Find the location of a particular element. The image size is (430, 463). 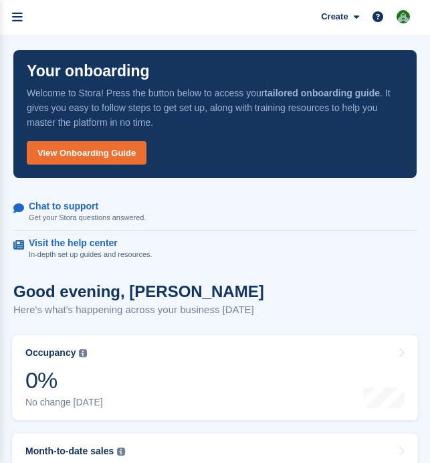

strong: tailored onboarding guide is located at coordinates (322, 93).